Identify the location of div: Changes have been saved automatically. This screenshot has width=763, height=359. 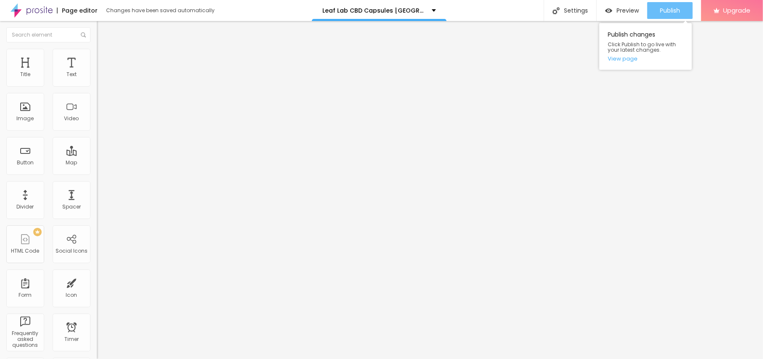
(160, 11).